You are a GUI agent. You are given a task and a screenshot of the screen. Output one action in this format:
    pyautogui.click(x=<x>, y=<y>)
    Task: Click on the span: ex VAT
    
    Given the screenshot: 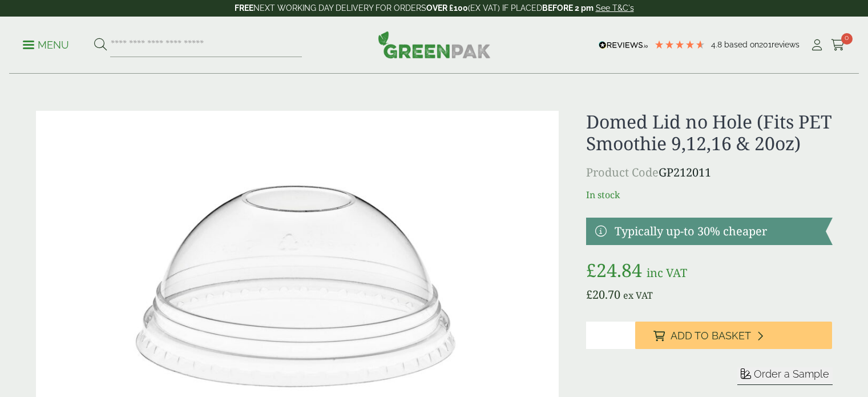 What is the action you would take?
    pyautogui.click(x=638, y=295)
    